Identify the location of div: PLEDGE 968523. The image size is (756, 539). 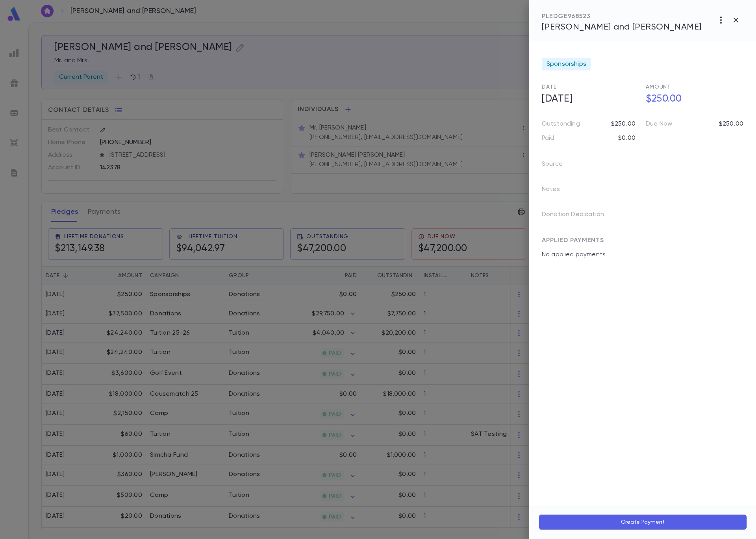
(622, 16).